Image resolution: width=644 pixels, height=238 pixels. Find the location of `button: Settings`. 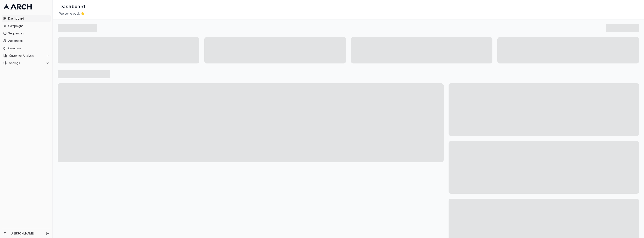

button: Settings is located at coordinates (26, 63).